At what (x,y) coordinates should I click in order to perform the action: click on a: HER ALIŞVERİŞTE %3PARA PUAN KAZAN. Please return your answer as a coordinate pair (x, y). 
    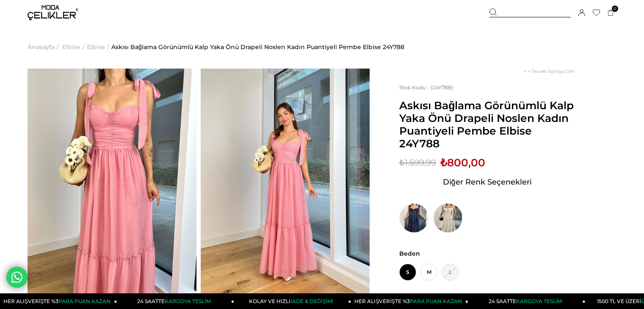
    Looking at the image, I should click on (410, 301).